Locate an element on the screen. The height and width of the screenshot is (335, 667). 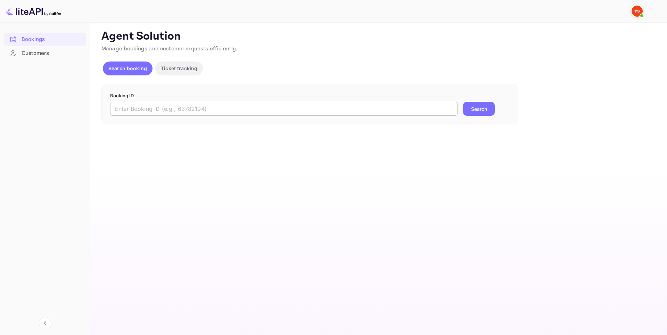
a: Customers is located at coordinates (45, 53).